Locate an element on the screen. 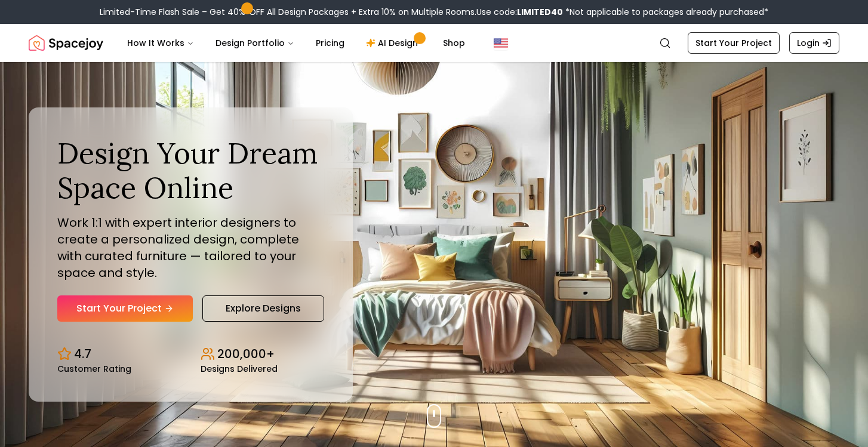 The height and width of the screenshot is (447, 868). a: Shop is located at coordinates (454, 43).